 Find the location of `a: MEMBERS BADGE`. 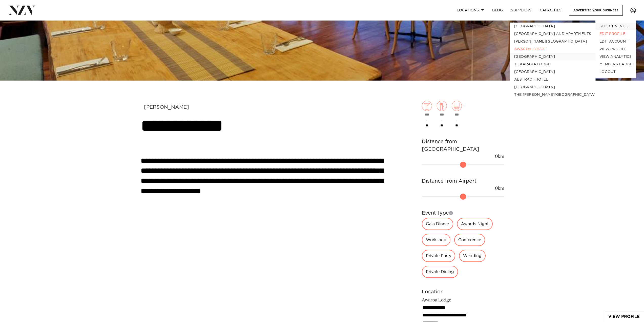

a: MEMBERS BADGE is located at coordinates (616, 64).